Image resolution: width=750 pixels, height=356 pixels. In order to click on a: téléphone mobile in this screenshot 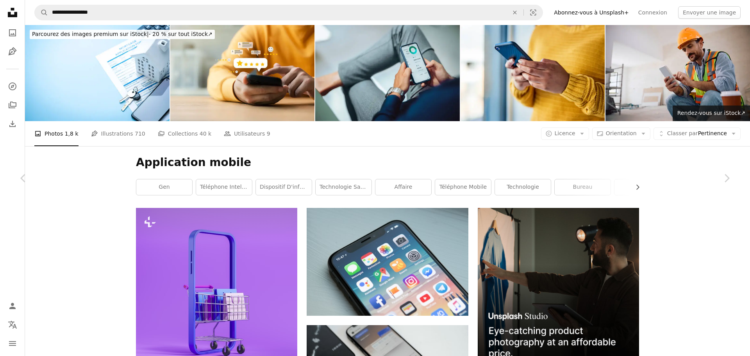, I will do `click(463, 187)`.